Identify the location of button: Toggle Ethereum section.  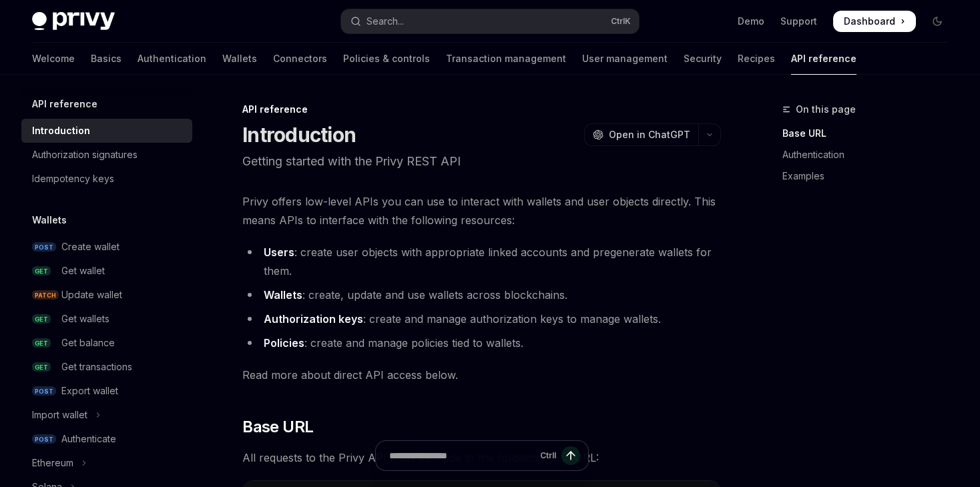
(107, 463).